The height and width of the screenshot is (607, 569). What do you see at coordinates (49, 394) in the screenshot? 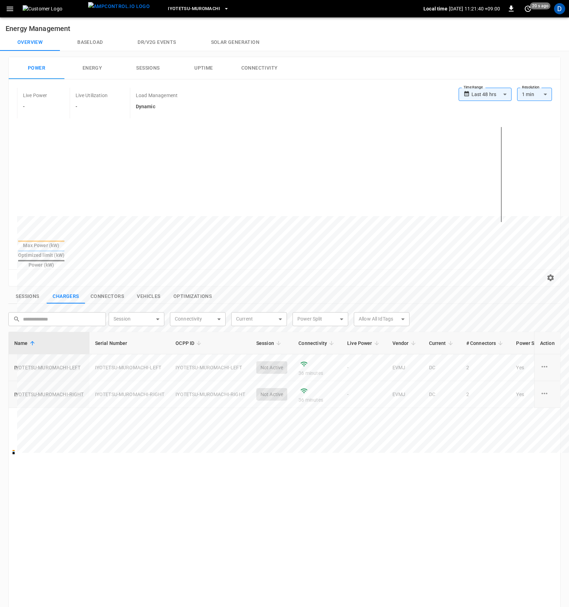
I see `a: IYOTETSU-MUROMACHI-RIGHT` at bounding box center [49, 394].